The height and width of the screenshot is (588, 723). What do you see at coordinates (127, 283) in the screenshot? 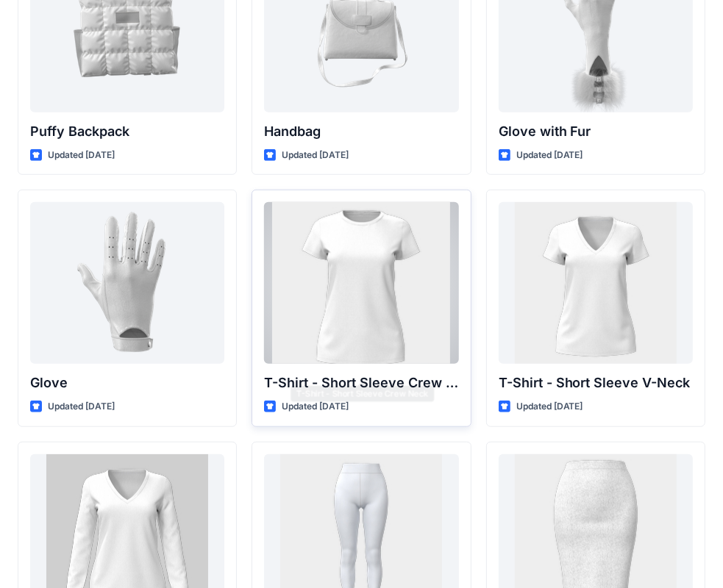
I see `a: Glove` at bounding box center [127, 283].